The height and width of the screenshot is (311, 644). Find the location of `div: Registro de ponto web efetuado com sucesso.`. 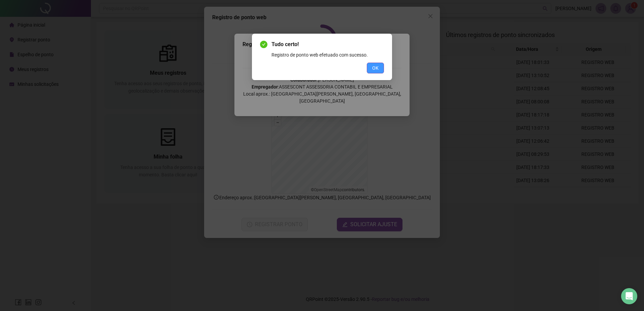

div: Registro de ponto web efetuado com sucesso. is located at coordinates (328, 55).